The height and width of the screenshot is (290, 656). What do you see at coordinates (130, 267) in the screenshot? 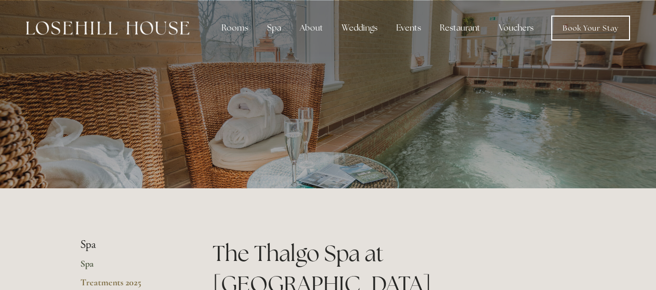
I see `a: Spa` at bounding box center [130, 267].